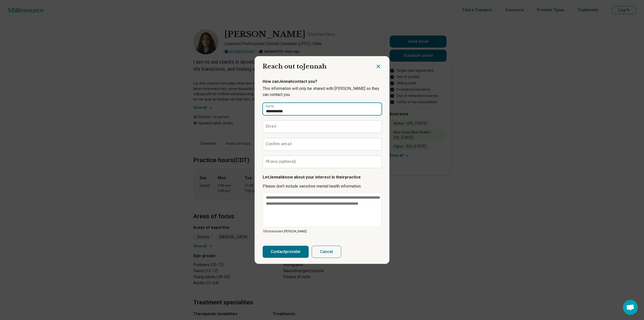  What do you see at coordinates (322, 177) in the screenshot?
I see `p: Let Jennah know about your interest in their practice` at bounding box center [322, 177].